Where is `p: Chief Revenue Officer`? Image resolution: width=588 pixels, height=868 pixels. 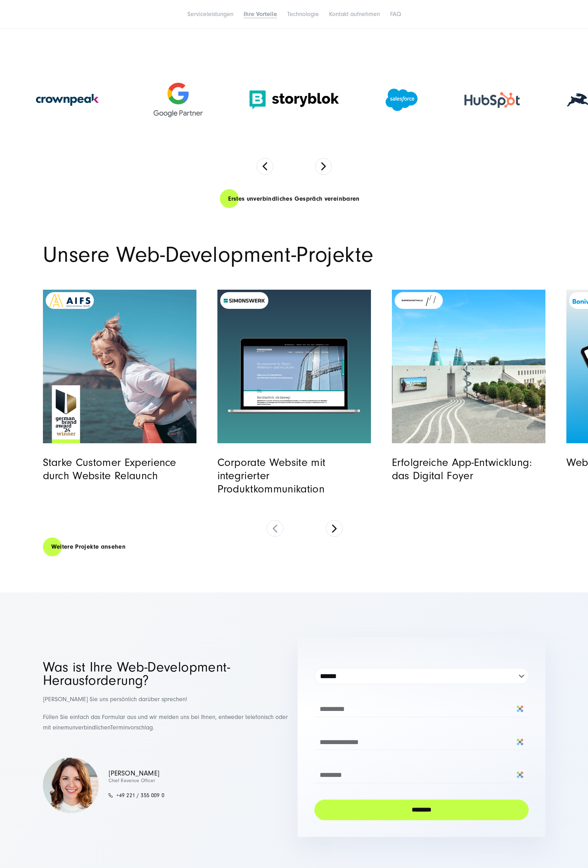
p: Chief Revenue Officer is located at coordinates (137, 781).